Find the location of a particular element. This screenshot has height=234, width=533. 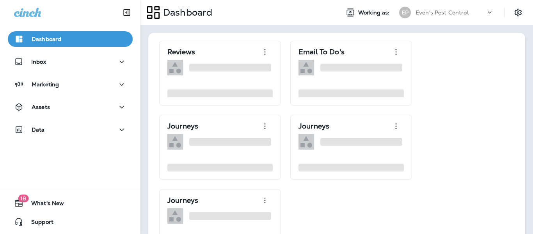

p: Assets is located at coordinates (41, 107).